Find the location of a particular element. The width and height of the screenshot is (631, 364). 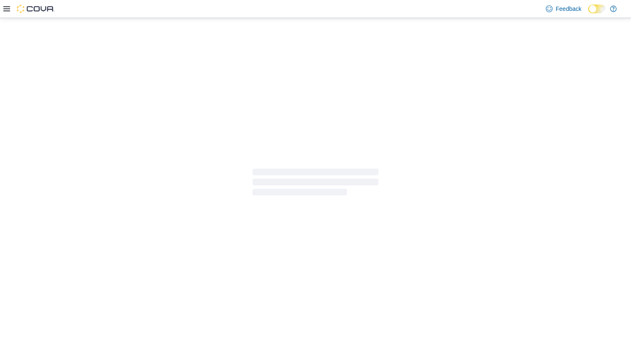

img: Cova is located at coordinates (36, 9).